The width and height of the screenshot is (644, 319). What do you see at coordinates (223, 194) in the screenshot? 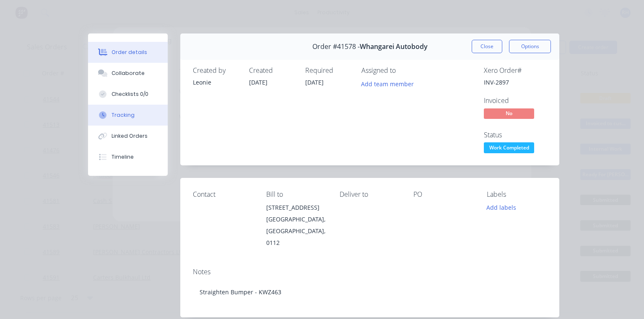
I see `div: Contact` at bounding box center [223, 194].